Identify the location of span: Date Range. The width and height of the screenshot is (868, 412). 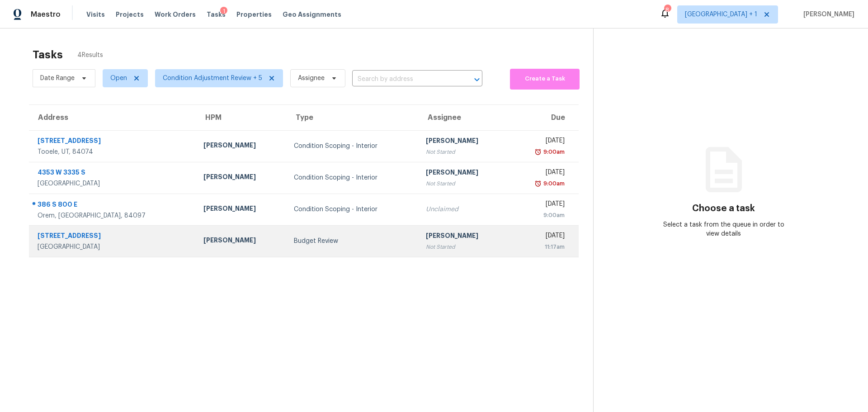
(57, 78).